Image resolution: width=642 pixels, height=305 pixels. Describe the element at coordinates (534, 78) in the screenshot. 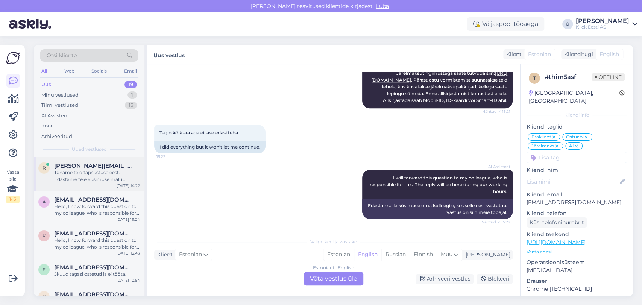

I see `span: t` at that location.